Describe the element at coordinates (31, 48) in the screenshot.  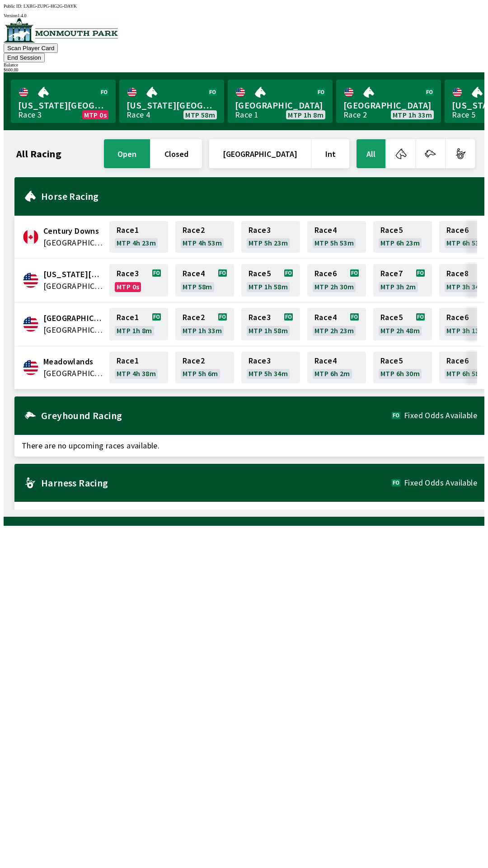
I see `button: Scan Player Card` at that location.